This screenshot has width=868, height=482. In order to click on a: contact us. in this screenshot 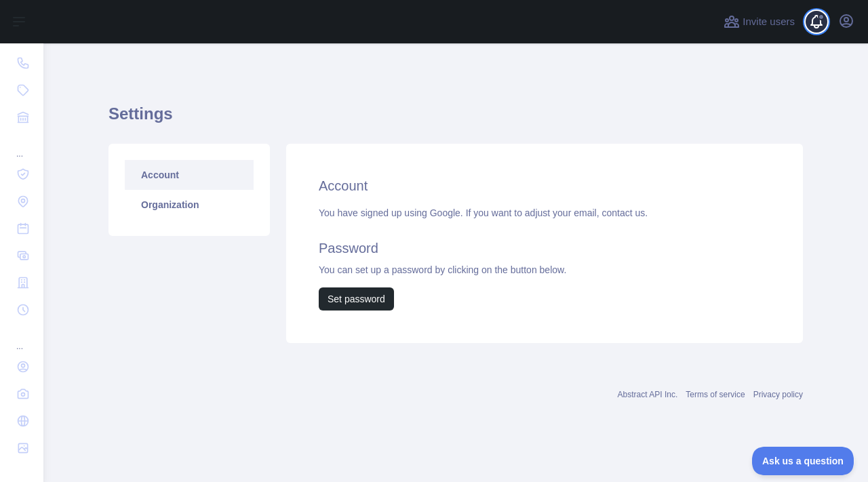, I will do `click(625, 213)`.